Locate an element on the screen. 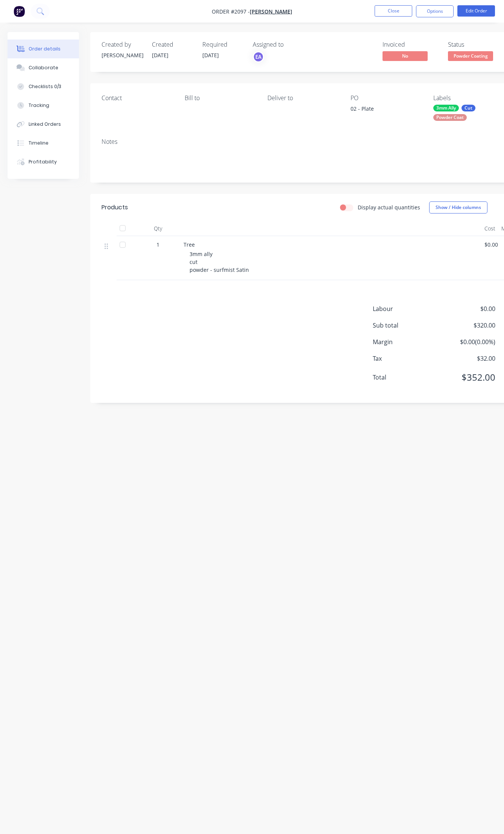 This screenshot has height=834, width=504. div: Checklists 0/3 is located at coordinates (45, 86).